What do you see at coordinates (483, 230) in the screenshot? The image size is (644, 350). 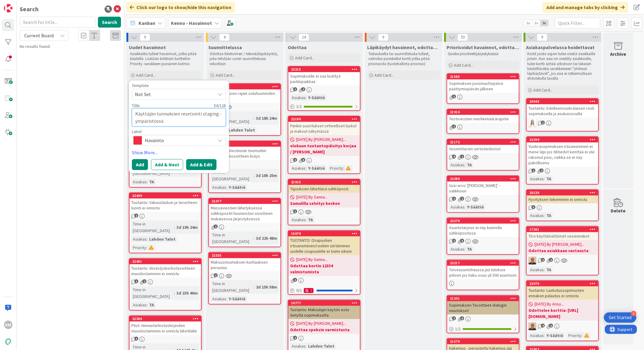 I see `div: Asuntotarjous ei näy kunnolla sähköpostissa` at bounding box center [483, 230].